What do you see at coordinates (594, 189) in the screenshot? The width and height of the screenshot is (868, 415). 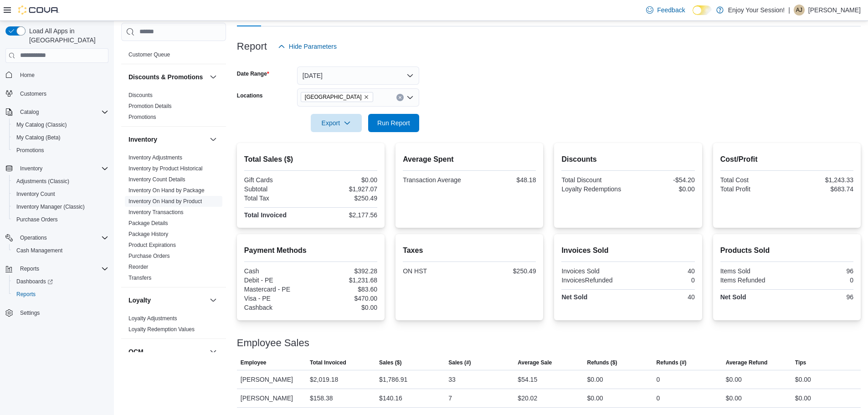 I see `div: Loyalty Redemptions` at bounding box center [594, 189].